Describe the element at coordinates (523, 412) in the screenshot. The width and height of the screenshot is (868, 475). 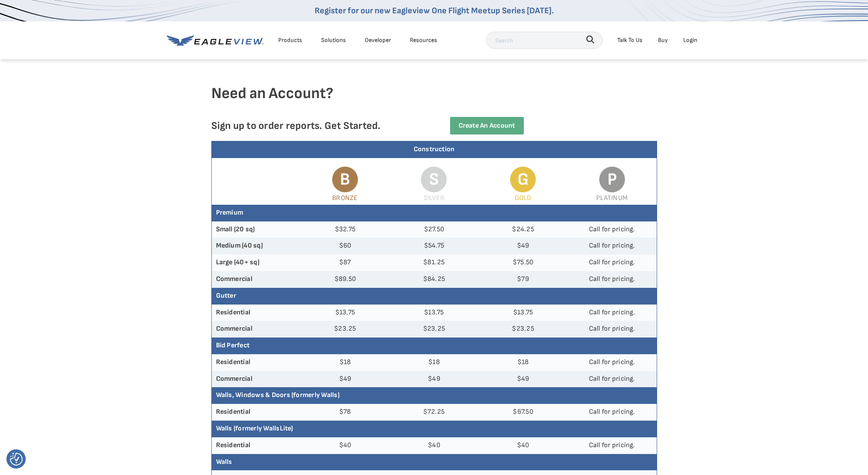
I see `td: $67.50` at that location.